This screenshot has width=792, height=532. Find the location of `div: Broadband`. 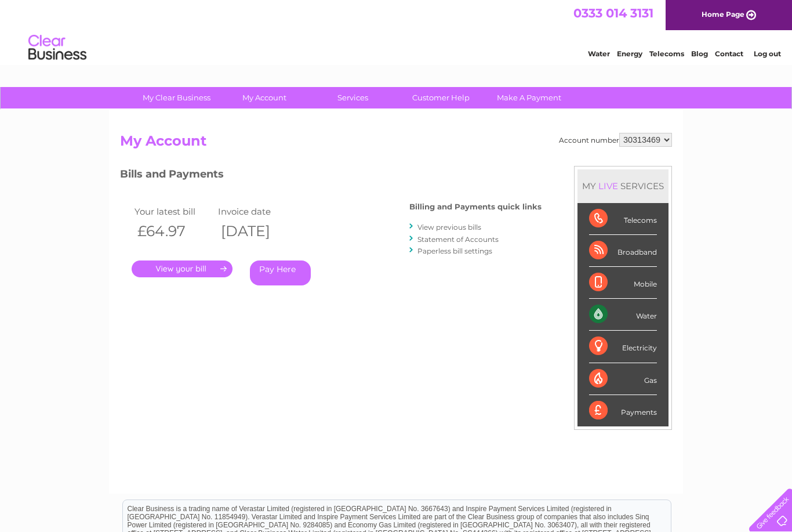

div: Broadband is located at coordinates (623, 251).